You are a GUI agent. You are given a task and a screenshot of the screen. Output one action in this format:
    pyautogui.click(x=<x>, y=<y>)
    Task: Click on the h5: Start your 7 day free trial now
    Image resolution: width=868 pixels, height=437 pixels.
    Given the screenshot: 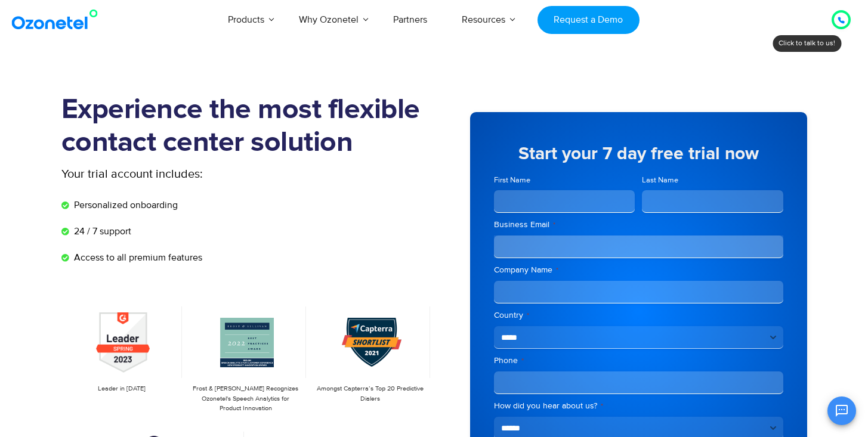 What is the action you would take?
    pyautogui.click(x=638, y=154)
    